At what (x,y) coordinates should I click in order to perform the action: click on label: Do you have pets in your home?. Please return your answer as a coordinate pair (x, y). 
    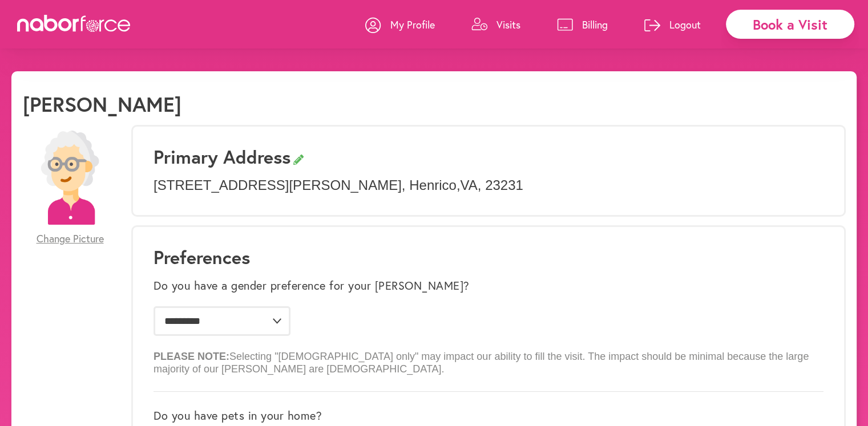
    Looking at the image, I should click on (237, 416).